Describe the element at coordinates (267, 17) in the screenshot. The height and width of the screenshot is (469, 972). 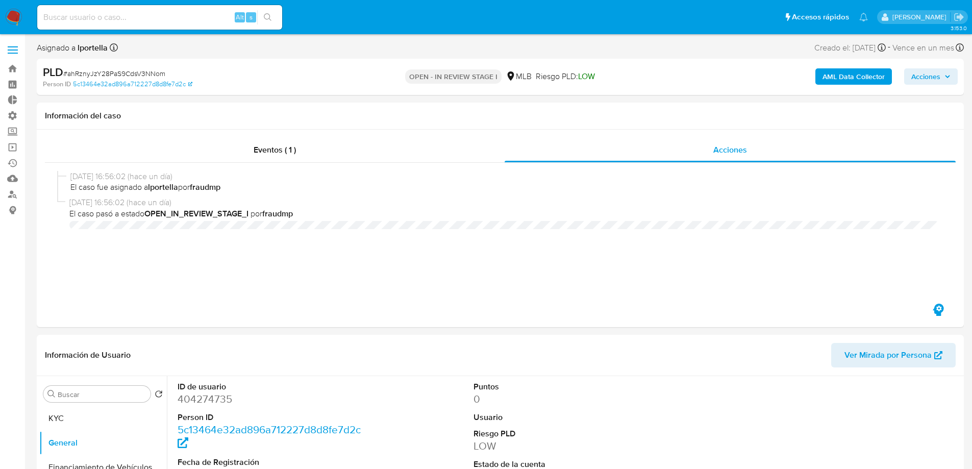
I see `button: search-icon` at that location.